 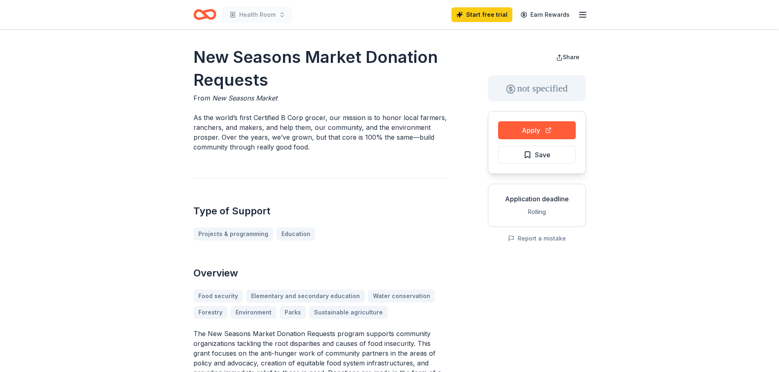 I want to click on a: Education, so click(x=296, y=234).